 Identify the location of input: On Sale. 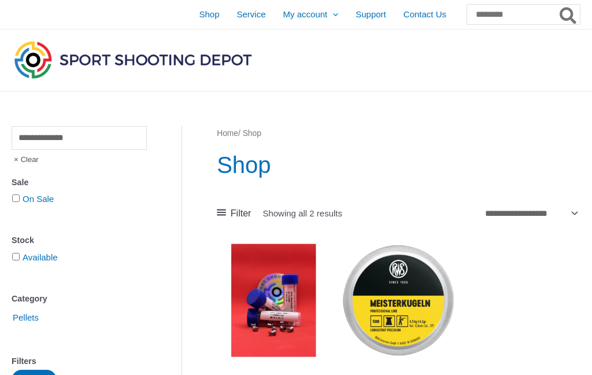
(16, 198).